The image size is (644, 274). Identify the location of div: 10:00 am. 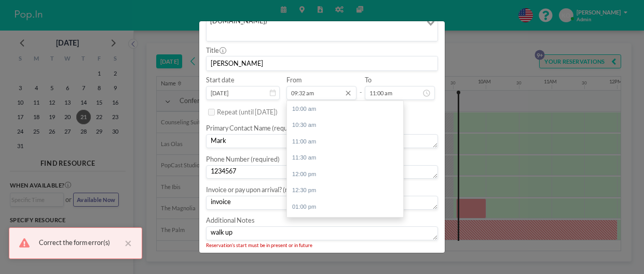
(345, 109).